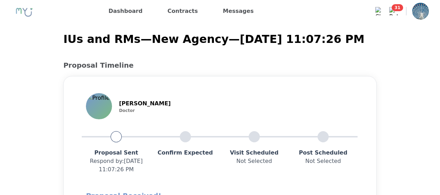 The image size is (440, 195). What do you see at coordinates (116, 152) in the screenshot?
I see `p: Proposal Sent` at bounding box center [116, 152].